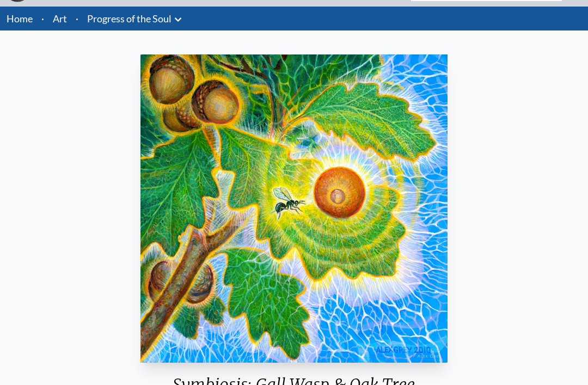 Image resolution: width=588 pixels, height=385 pixels. I want to click on a: Progress of the Soul, so click(129, 19).